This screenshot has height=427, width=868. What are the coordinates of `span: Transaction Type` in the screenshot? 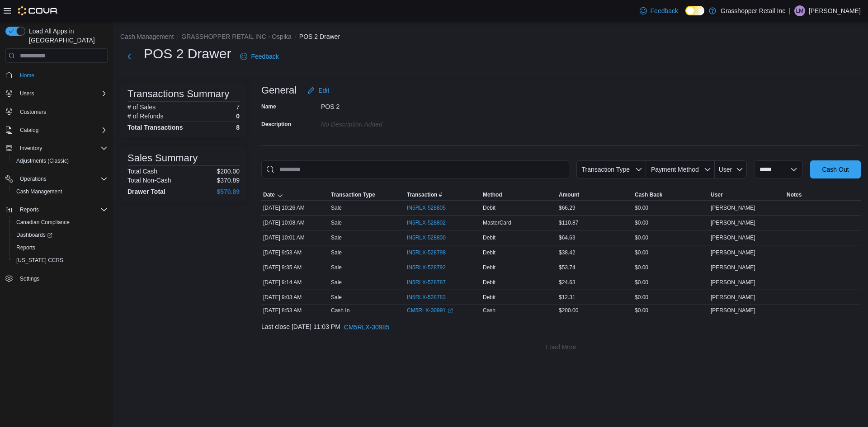 It's located at (605, 169).